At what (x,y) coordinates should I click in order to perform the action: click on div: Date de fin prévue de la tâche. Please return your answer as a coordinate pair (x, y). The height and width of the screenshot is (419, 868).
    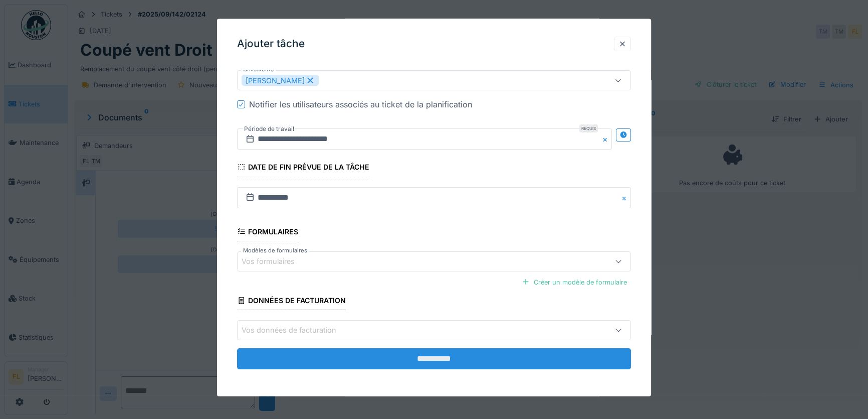
    Looking at the image, I should click on (303, 168).